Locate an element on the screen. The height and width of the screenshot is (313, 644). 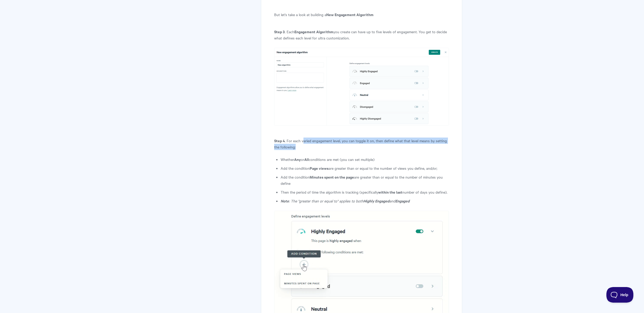
strong: Note is located at coordinates (285, 201).